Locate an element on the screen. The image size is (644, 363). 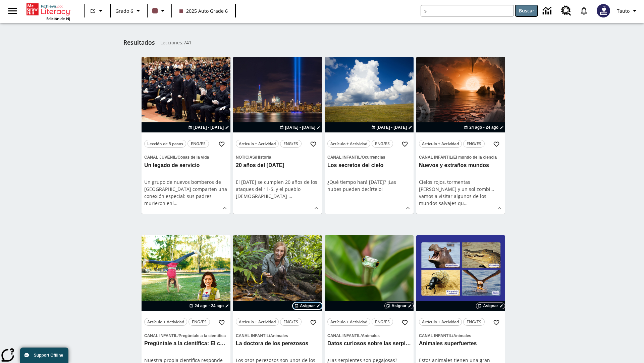
button: 19 ago - 19 ago Elegir fechas is located at coordinates (209, 127).